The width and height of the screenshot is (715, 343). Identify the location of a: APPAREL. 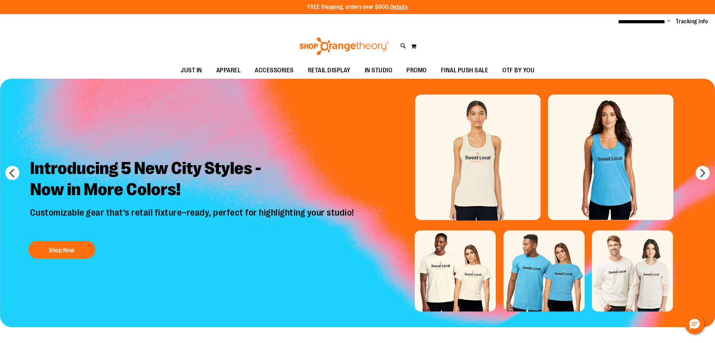
(229, 71).